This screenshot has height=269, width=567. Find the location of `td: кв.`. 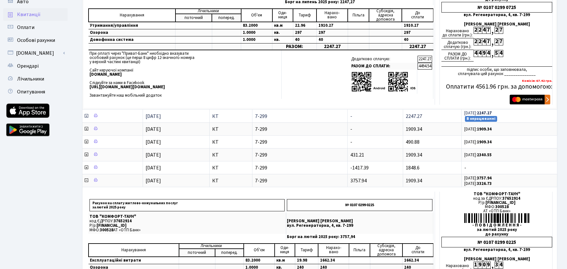

td: кв. is located at coordinates (283, 40).